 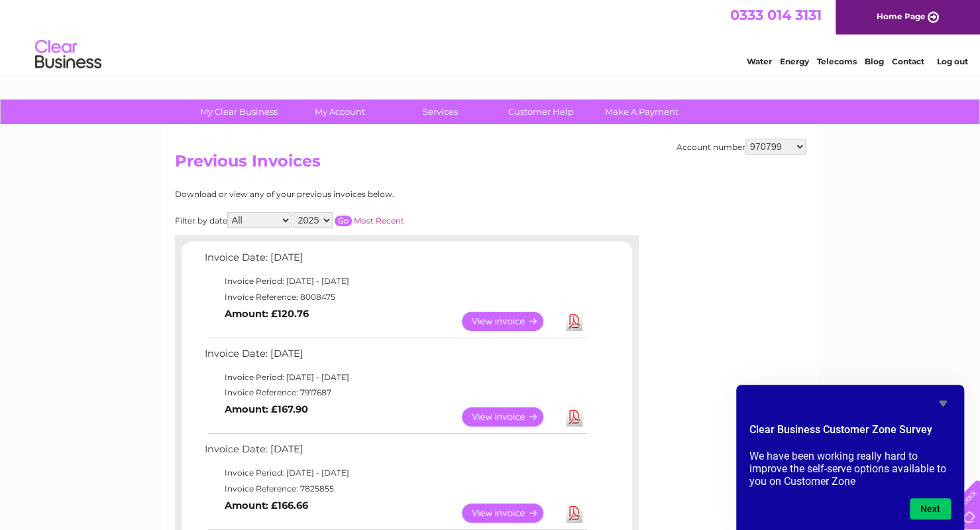 What do you see at coordinates (907, 61) in the screenshot?
I see `a: Contact` at bounding box center [907, 61].